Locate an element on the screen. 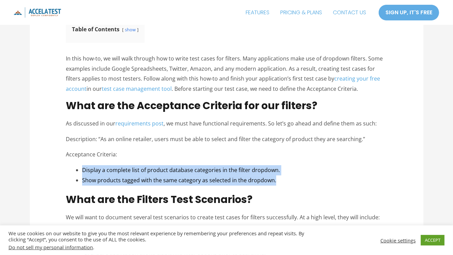 The width and height of the screenshot is (453, 255). p: Acceptance Criteria: is located at coordinates (227, 155).